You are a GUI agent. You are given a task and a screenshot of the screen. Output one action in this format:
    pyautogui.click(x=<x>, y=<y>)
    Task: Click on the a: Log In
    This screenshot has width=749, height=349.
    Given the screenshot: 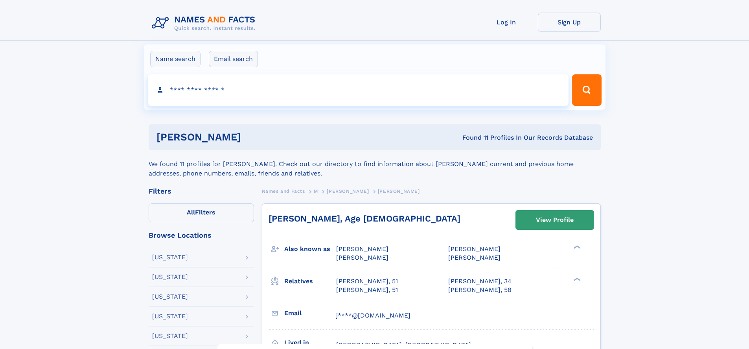 What is the action you would take?
    pyautogui.click(x=506, y=22)
    